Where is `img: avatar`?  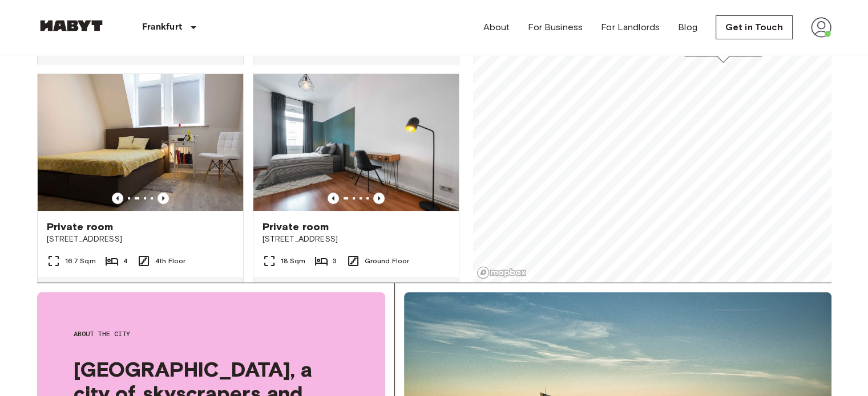 img: avatar is located at coordinates (821, 28).